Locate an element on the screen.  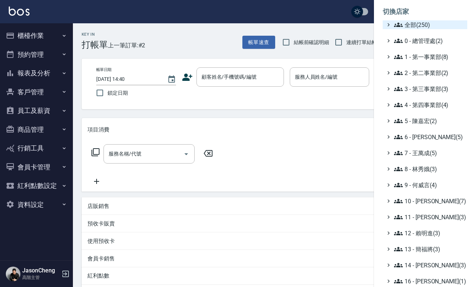
span: 1 - 第一事業部(8) is located at coordinates (429, 57).